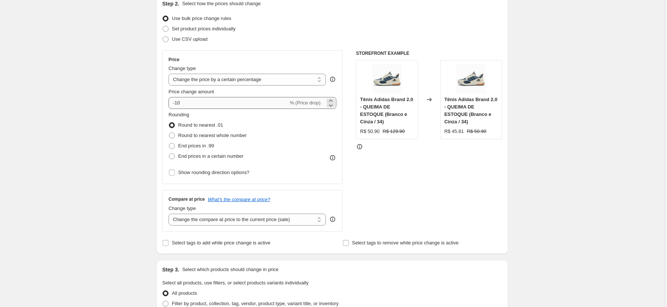 The image size is (667, 307). What do you see at coordinates (174, 60) in the screenshot?
I see `h3: Price` at bounding box center [174, 60].